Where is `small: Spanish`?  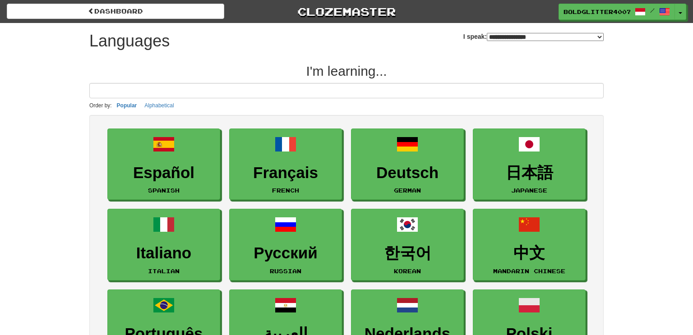 small: Spanish is located at coordinates (164, 190).